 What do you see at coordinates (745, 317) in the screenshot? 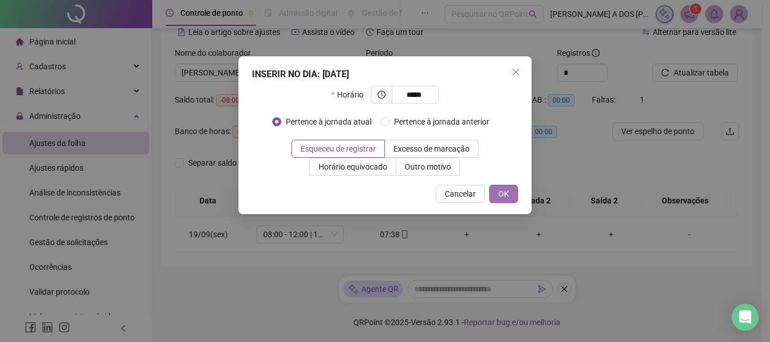
I see `div: Open Intercom Messenger` at bounding box center [745, 317].